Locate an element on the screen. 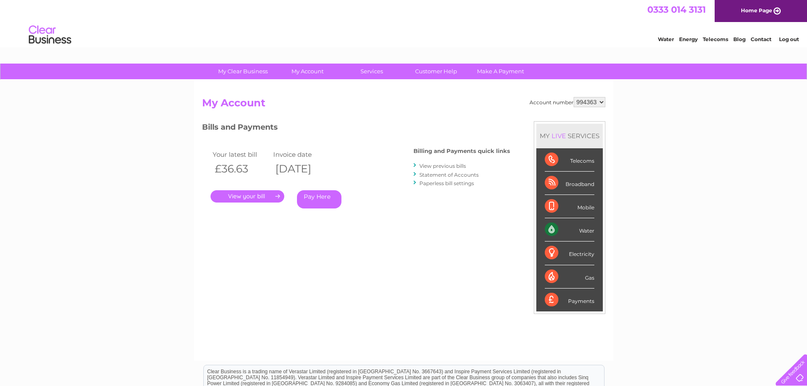  a: Services is located at coordinates (372, 71).